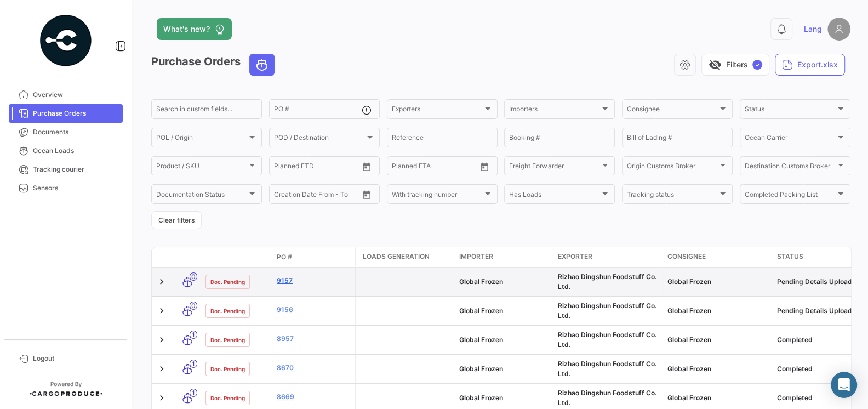 The width and height of the screenshot is (868, 409). What do you see at coordinates (76, 151) in the screenshot?
I see `span: Ocean Loads` at bounding box center [76, 151].